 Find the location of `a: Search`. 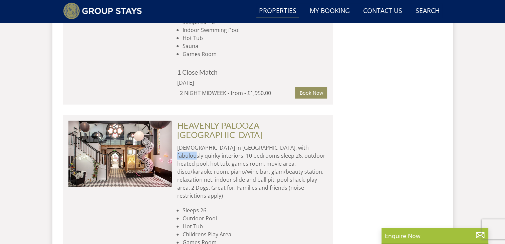

a: Search is located at coordinates (428, 11).